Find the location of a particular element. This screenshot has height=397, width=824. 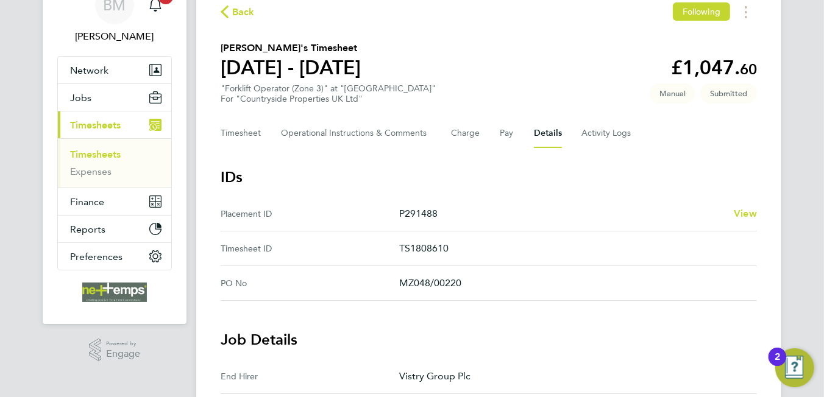

a: Powered byEngage is located at coordinates (115, 350).